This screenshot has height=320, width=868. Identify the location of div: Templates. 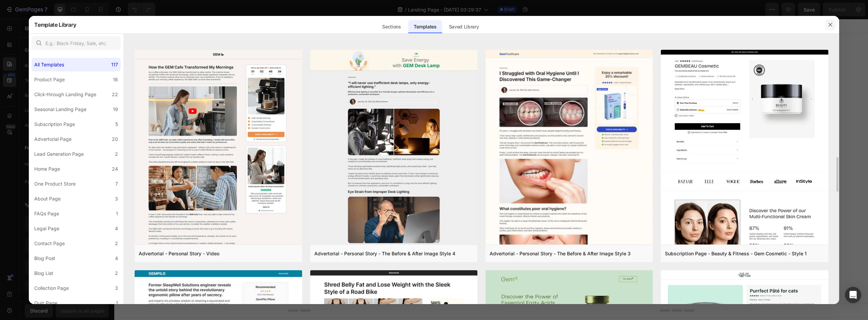
(425, 27).